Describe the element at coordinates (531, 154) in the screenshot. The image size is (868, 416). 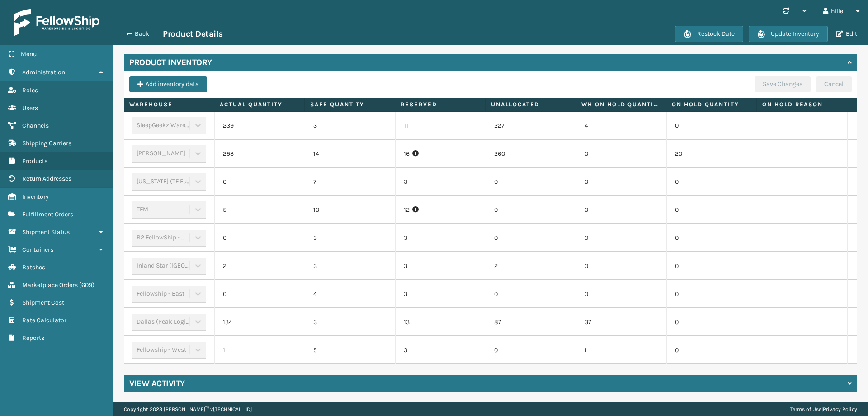
I see `td: 260` at that location.